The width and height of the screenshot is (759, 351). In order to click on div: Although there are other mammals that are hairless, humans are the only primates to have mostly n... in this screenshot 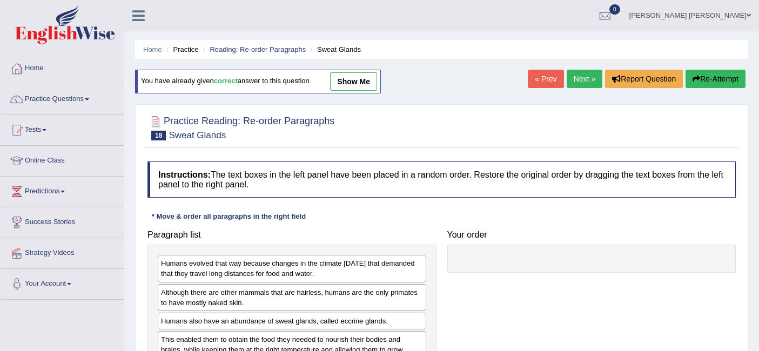, I will do `click(292, 298)`.